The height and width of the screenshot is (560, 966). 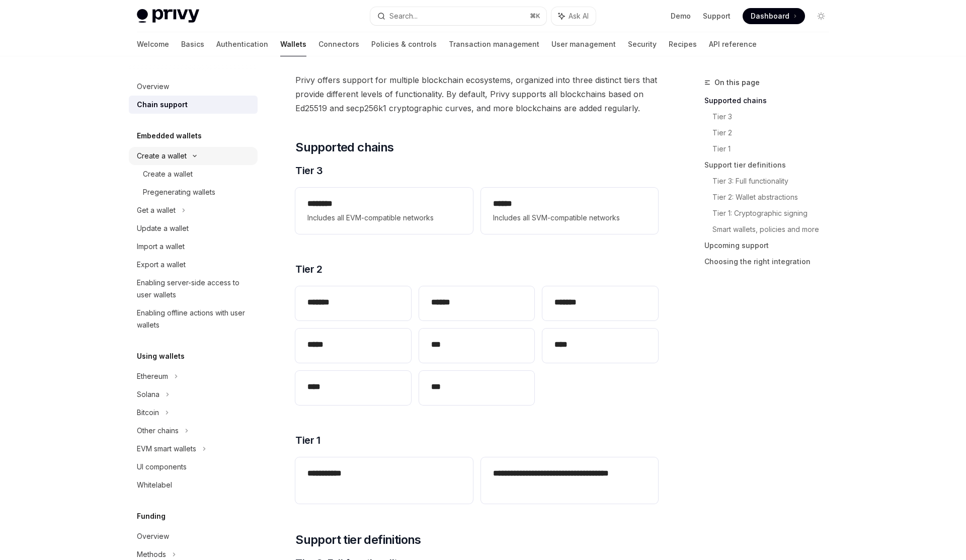 What do you see at coordinates (717, 17) in the screenshot?
I see `a: Support` at bounding box center [717, 17].